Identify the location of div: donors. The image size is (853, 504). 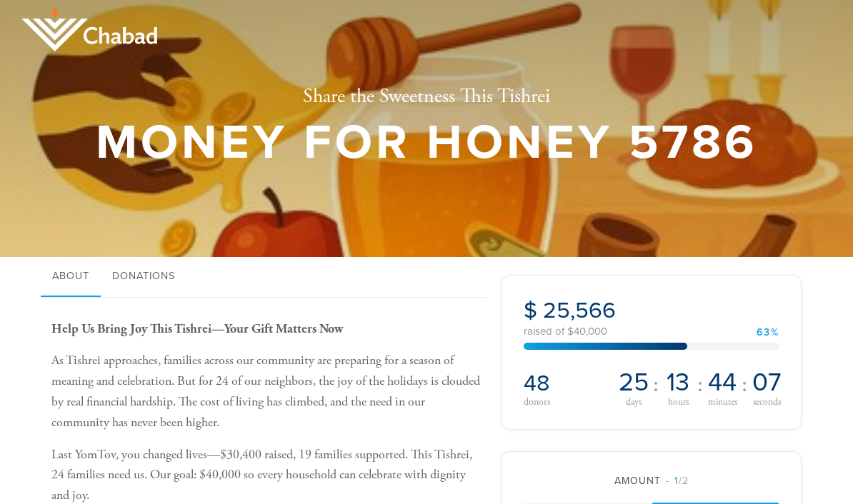
(567, 402).